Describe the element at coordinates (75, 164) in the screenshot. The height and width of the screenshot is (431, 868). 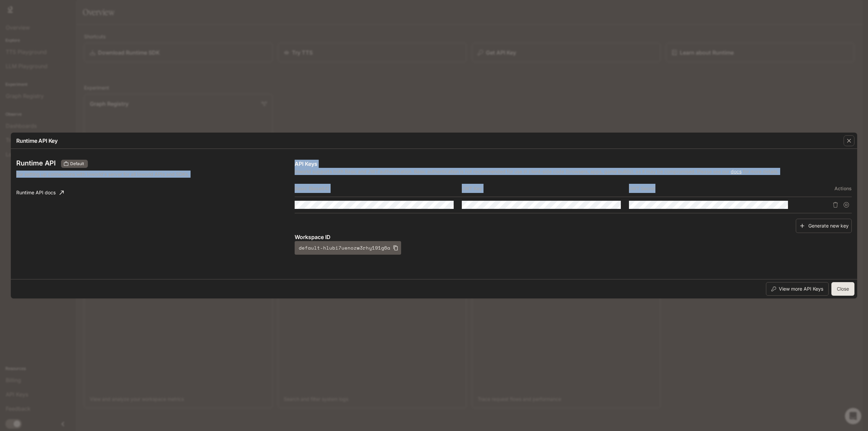
I see `div: These keys will apply to your current workspace only` at that location.